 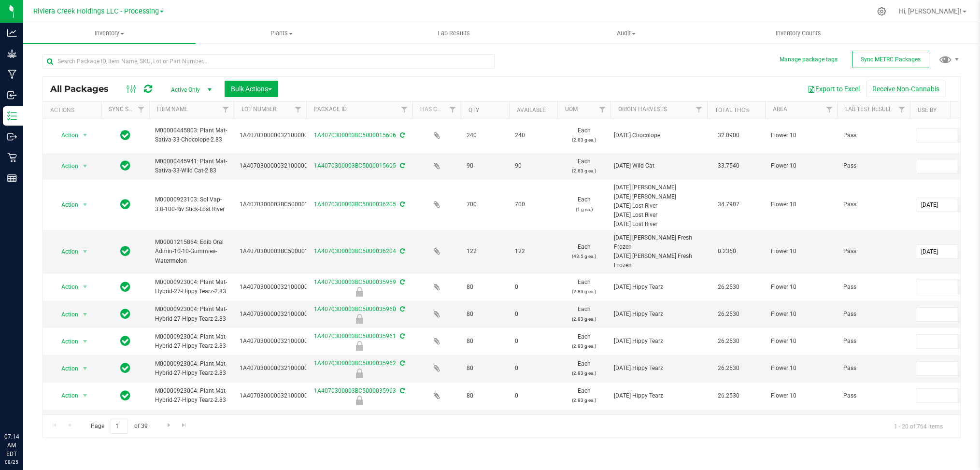 What do you see at coordinates (728, 204) in the screenshot?
I see `span: 34.7907` at bounding box center [728, 204].